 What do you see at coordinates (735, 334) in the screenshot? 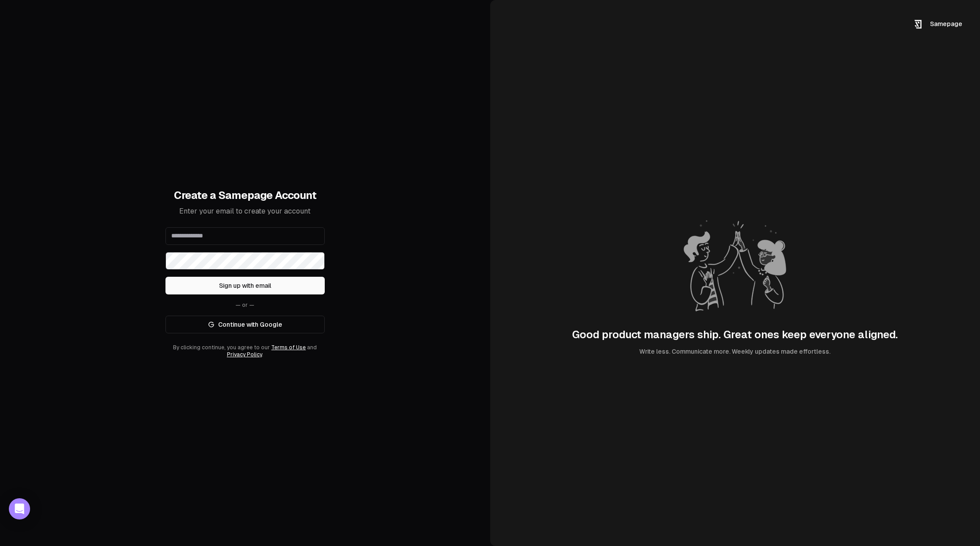
I see `div: Good product managers ship. Great ones keep everyone aligned.` at bounding box center [735, 334].